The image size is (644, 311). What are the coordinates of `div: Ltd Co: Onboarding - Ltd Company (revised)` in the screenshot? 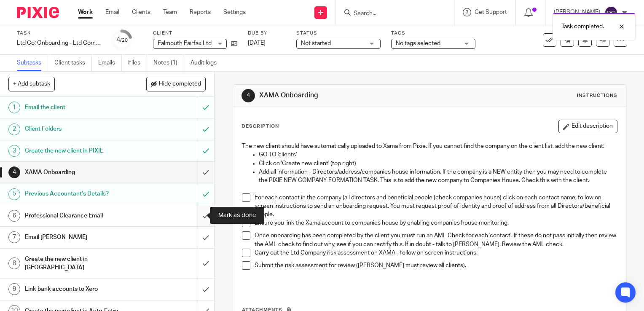 It's located at (59, 43).